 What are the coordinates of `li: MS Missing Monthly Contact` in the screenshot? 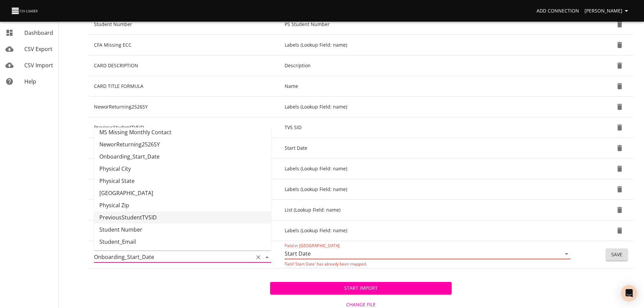 It's located at (183, 132).